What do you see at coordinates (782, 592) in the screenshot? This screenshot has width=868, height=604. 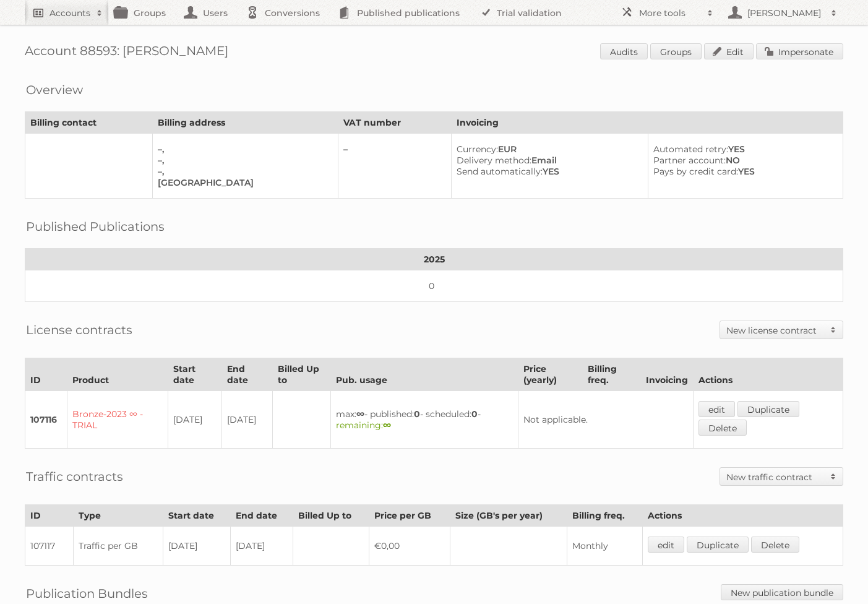 I see `a: New publication bundle` at bounding box center [782, 592].